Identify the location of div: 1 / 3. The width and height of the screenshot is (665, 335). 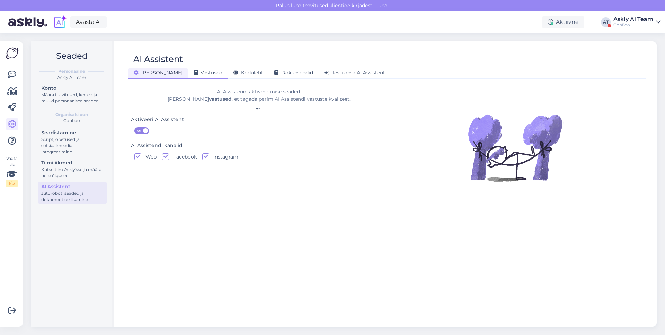
(12, 184).